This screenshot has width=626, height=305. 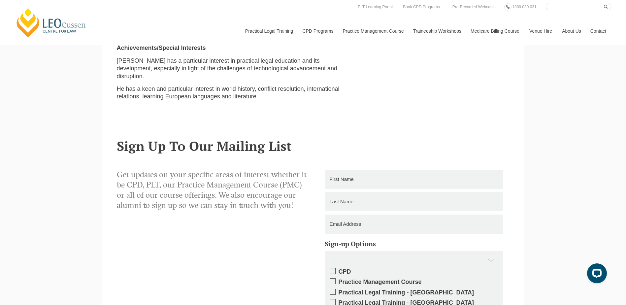 I want to click on label: CPD, so click(x=414, y=272).